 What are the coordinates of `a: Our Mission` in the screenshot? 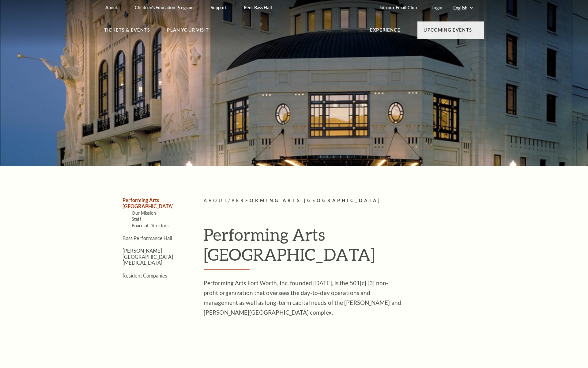 It's located at (144, 213).